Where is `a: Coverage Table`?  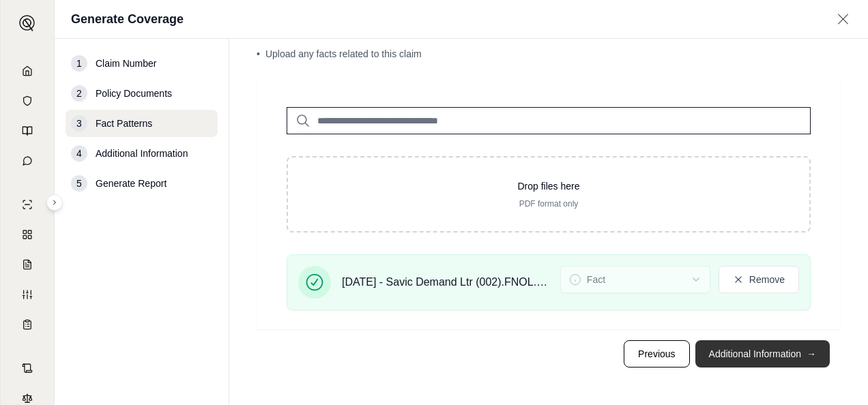
a: Coverage Table is located at coordinates (27, 324).